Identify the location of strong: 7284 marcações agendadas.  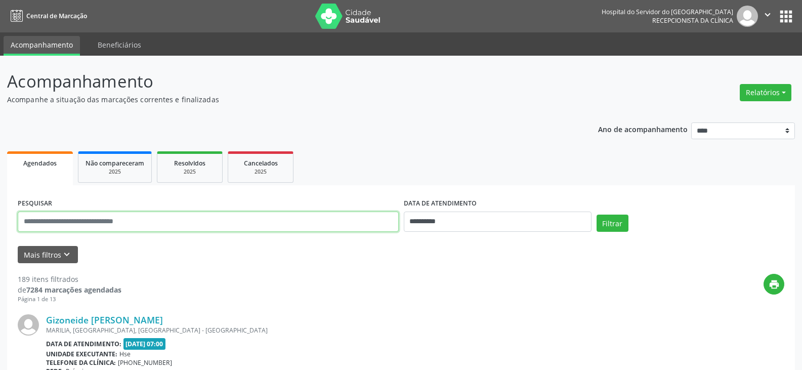
(74, 290).